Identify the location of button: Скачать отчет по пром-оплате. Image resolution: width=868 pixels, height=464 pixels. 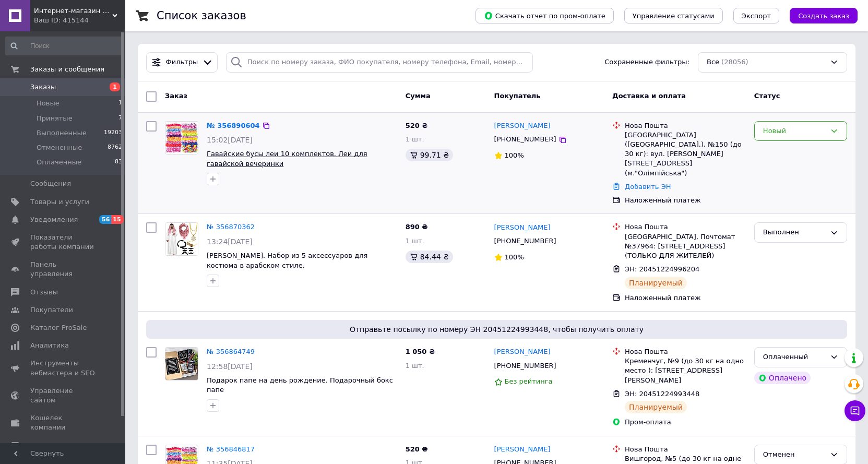
(545, 16).